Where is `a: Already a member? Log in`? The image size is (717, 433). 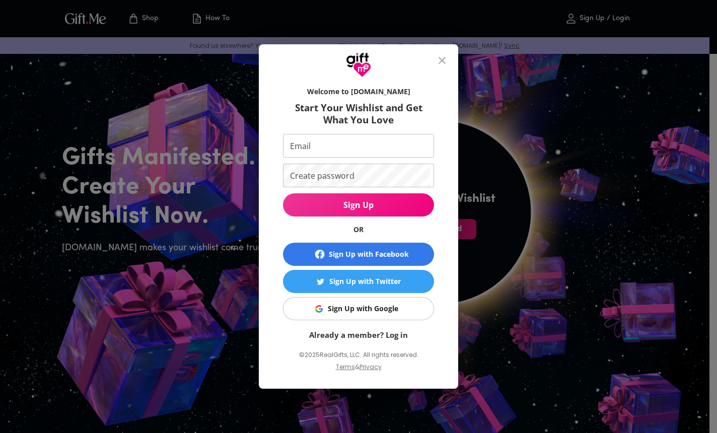 a: Already a member? Log in is located at coordinates (358, 335).